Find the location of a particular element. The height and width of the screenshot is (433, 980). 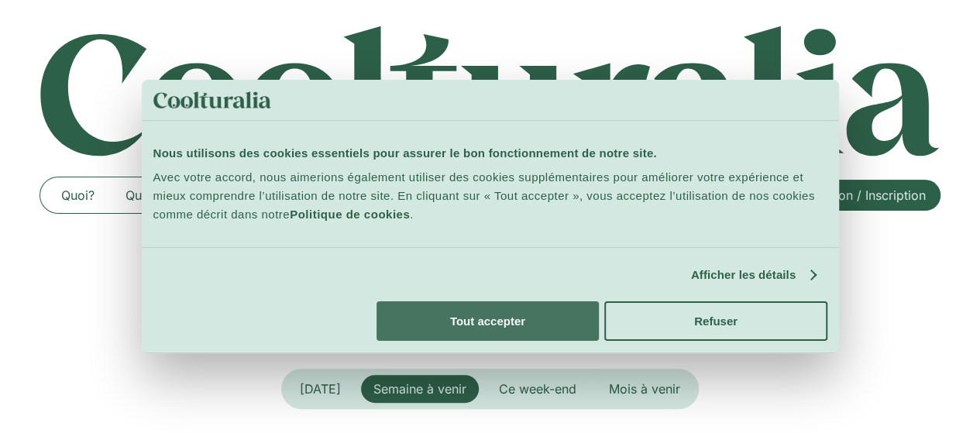

span: Ce week-end is located at coordinates (538, 388).